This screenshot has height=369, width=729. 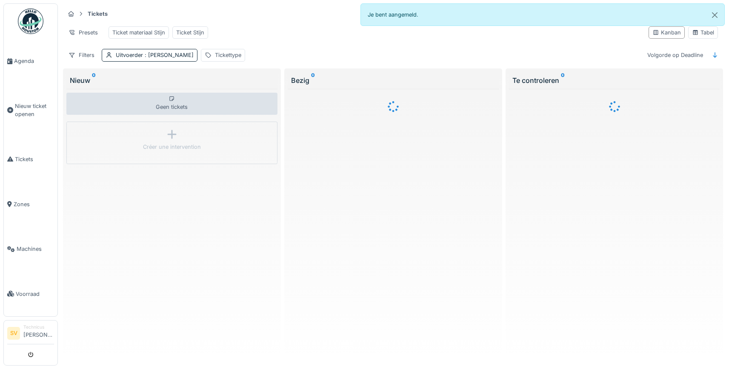 I want to click on div: Nieuw, so click(x=172, y=80).